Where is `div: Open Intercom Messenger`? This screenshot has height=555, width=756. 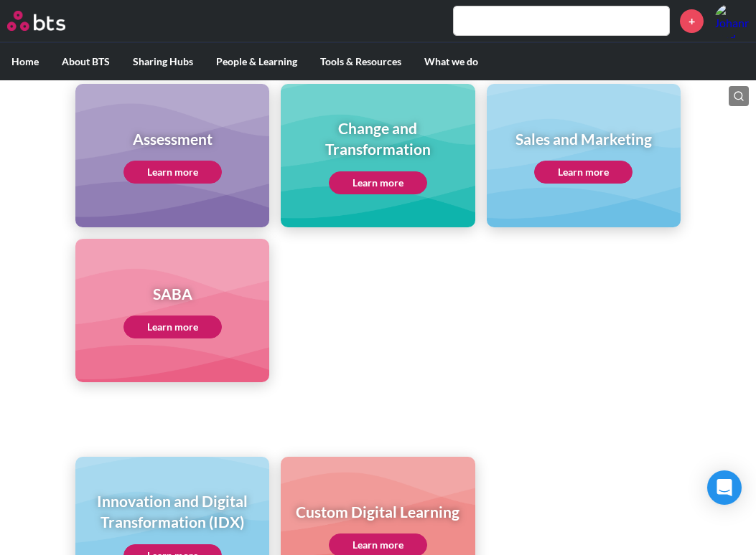
div: Open Intercom Messenger is located at coordinates (724, 488).